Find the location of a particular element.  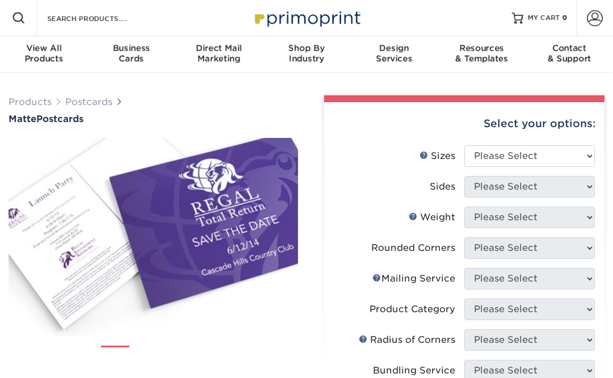

div: Rounded Corners is located at coordinates (413, 248).